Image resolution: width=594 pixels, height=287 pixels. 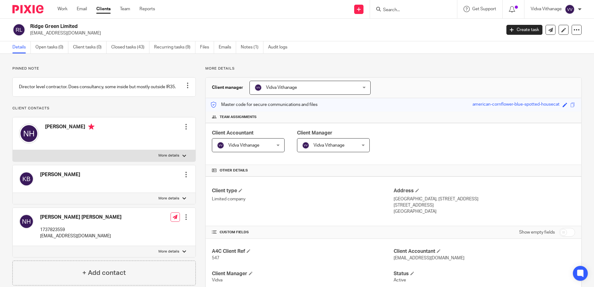 I want to click on span: Team assignments, so click(x=238, y=117).